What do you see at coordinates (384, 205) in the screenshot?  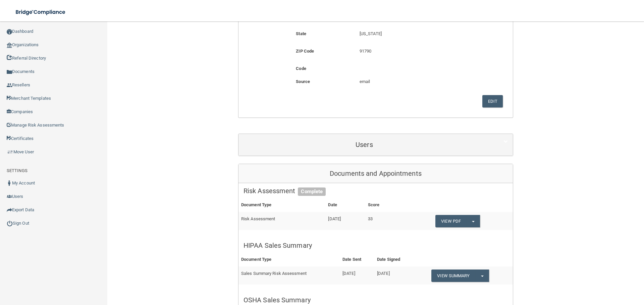 I see `th: Score` at bounding box center [384, 205].